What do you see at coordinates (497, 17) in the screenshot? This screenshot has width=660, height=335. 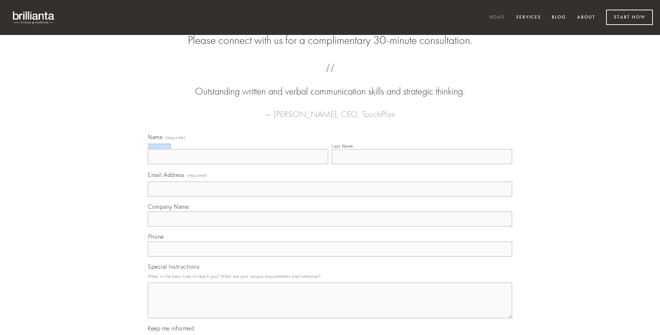 I see `a: Home` at bounding box center [497, 17].